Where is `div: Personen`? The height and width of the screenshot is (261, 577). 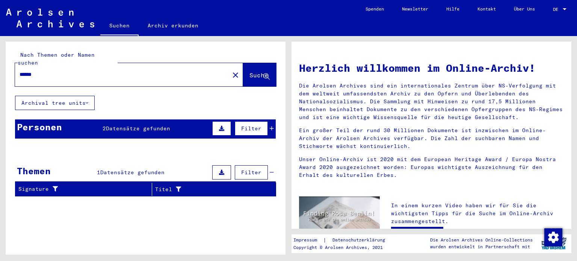
div: Personen is located at coordinates (39, 127).